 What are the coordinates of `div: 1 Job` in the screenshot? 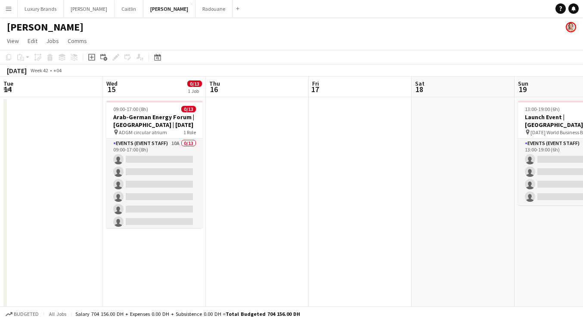 It's located at (195, 91).